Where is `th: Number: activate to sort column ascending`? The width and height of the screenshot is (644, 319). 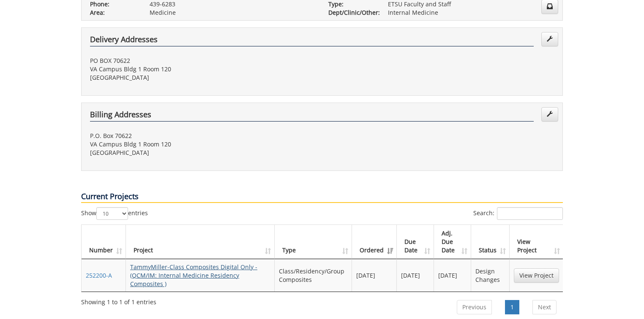
th: Number: activate to sort column ascending is located at coordinates (104, 242).